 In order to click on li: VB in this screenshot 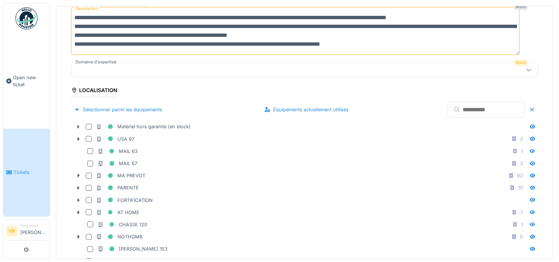, I will do `click(12, 231)`.